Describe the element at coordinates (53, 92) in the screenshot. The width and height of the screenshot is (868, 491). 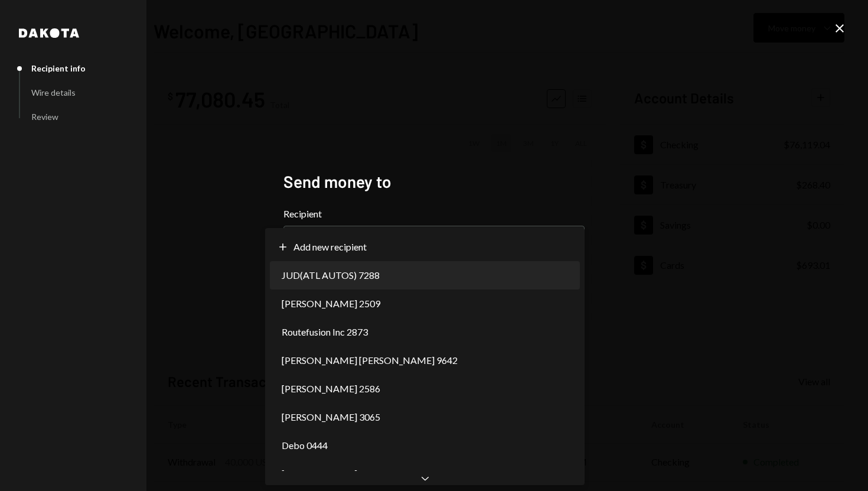
I see `div: Wire details` at that location.